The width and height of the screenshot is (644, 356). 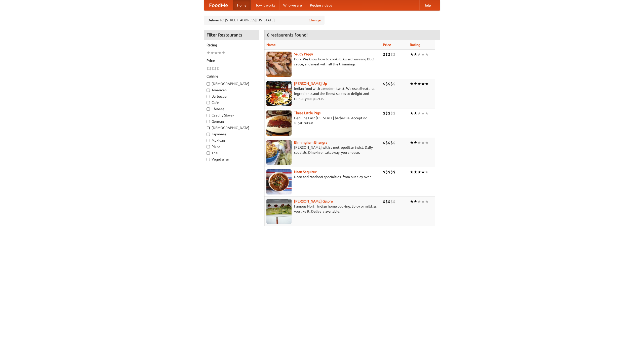 What do you see at coordinates (415, 45) in the screenshot?
I see `a: Rating` at bounding box center [415, 45].